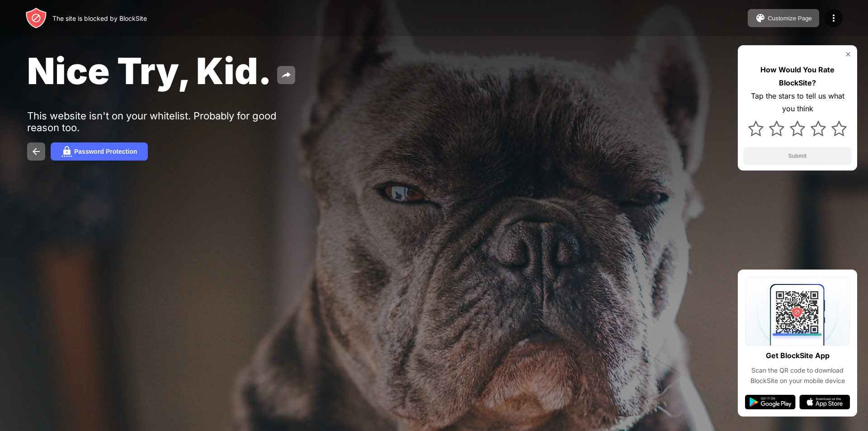 This screenshot has width=868, height=431. I want to click on img: qrcode.svg, so click(798, 311).